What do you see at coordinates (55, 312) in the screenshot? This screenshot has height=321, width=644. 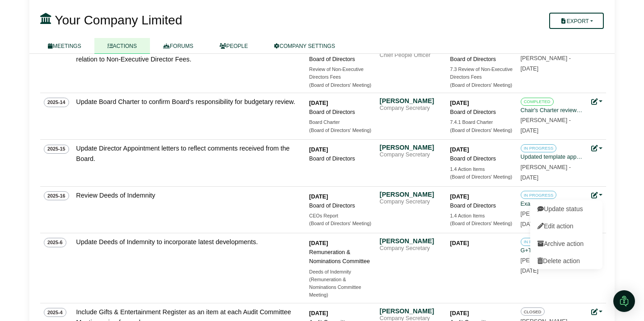 I see `span: 2025-4` at bounding box center [55, 312].